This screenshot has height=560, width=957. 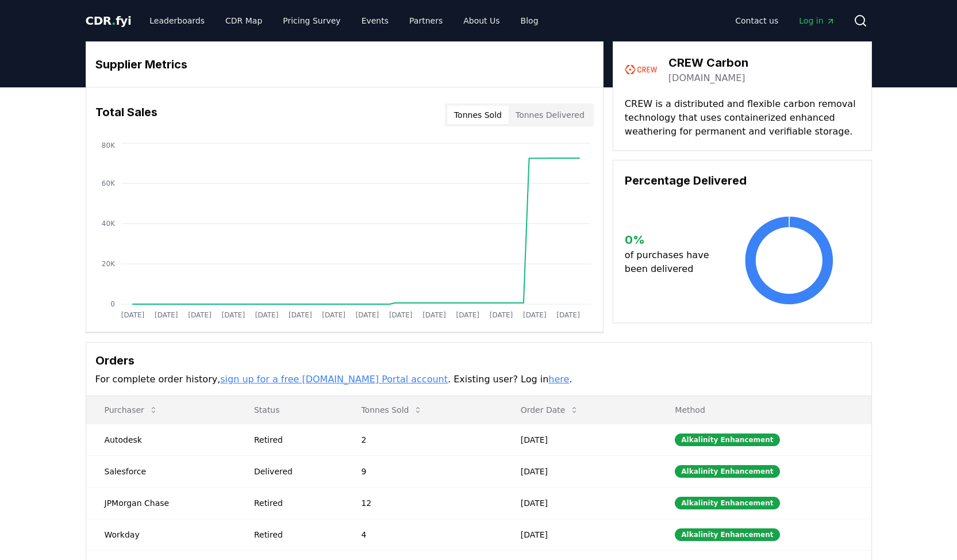 I want to click on td: 4, so click(x=422, y=534).